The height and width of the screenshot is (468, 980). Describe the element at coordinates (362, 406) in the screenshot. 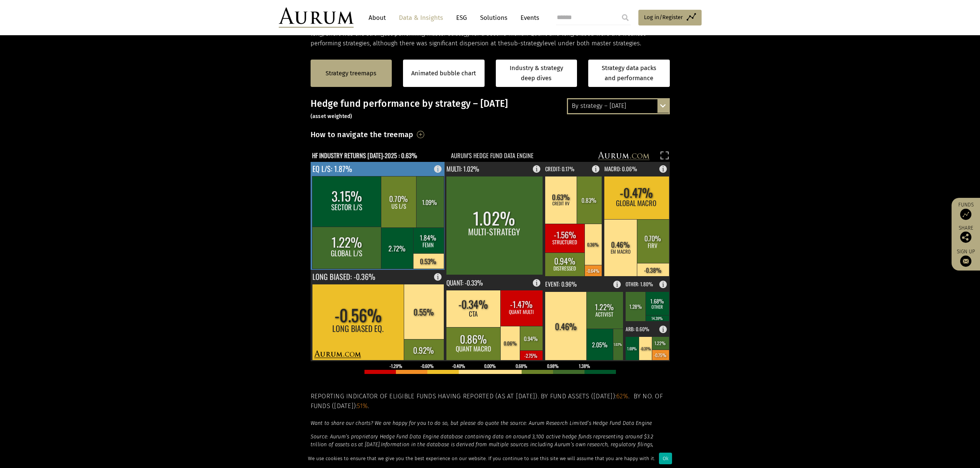

I see `span: 51%` at that location.